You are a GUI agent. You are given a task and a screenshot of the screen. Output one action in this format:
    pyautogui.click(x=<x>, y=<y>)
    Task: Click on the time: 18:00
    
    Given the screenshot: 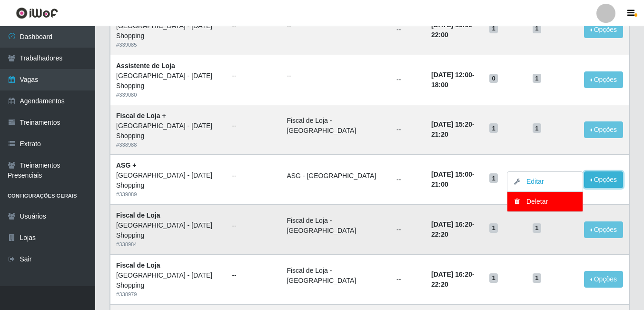 What is the action you would take?
    pyautogui.click(x=439, y=85)
    